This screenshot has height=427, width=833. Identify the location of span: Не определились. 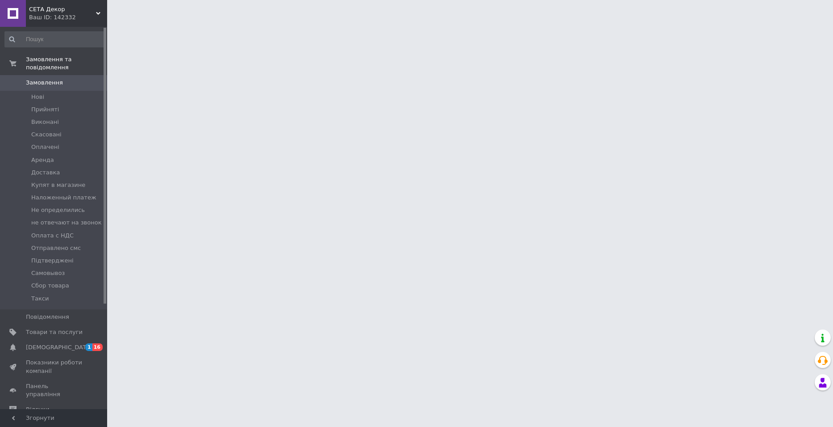
(58, 210).